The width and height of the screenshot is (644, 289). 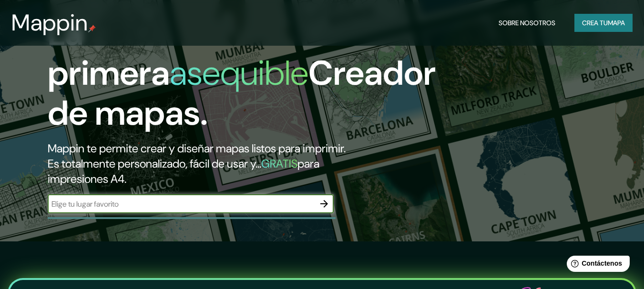 I want to click on font: Mappin, so click(x=50, y=23).